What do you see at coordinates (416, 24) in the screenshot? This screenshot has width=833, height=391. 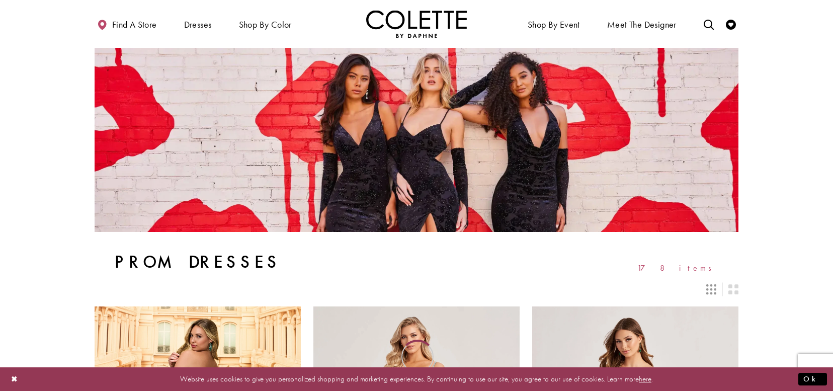 I see `a: Visit Home Page` at bounding box center [416, 24].